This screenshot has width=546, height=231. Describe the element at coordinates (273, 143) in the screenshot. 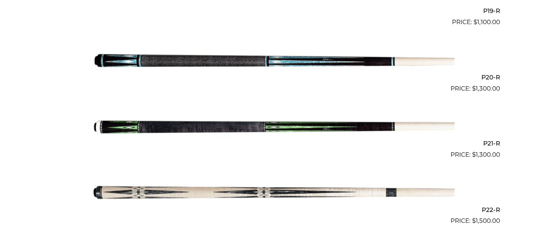

I see `h2: P21-R` at that location.